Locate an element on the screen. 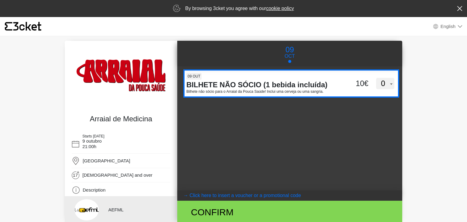  div: Confirm is located at coordinates (255, 212).